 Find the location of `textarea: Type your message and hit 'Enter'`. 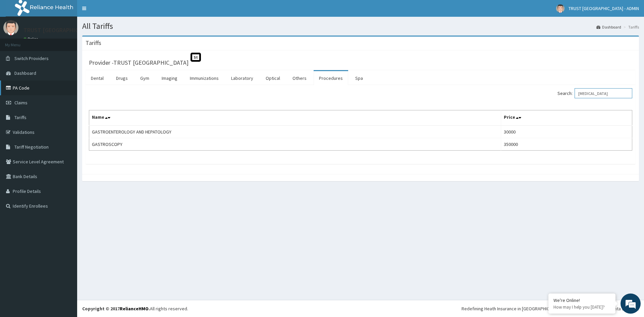

textarea: Type your message and hit 'Enter' is located at coordinates (65, 194).